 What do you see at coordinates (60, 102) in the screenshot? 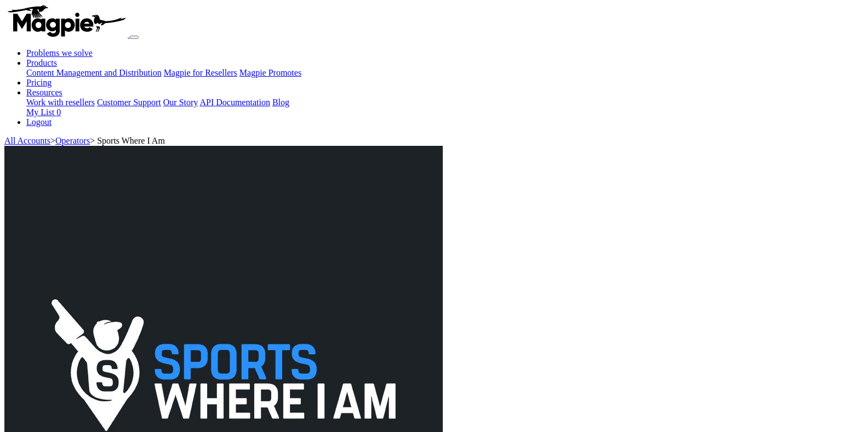
I see `a: Work with resellers` at bounding box center [60, 102].